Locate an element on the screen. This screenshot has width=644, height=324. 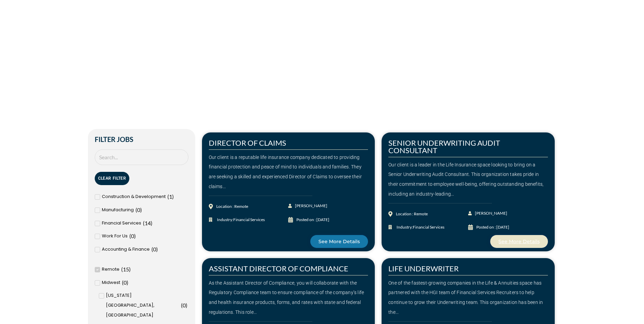
div: Our client is a reputable life insurance company dedicated to providing financial protection and ... is located at coordinates (289, 172).